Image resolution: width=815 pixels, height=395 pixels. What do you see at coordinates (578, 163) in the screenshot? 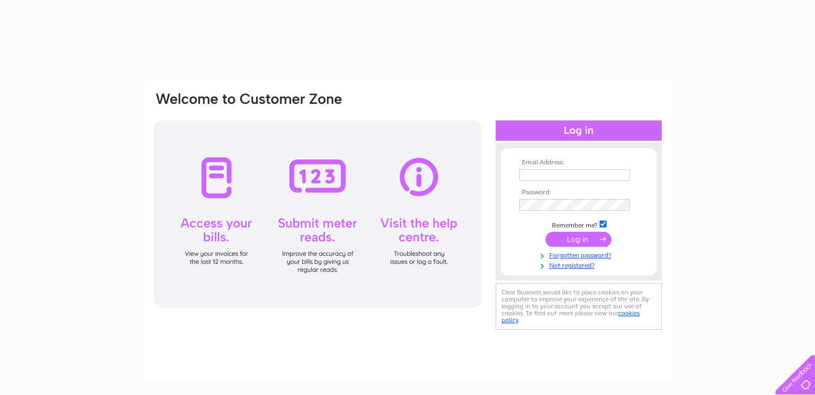
I see `th: Email Address:` at bounding box center [578, 163].